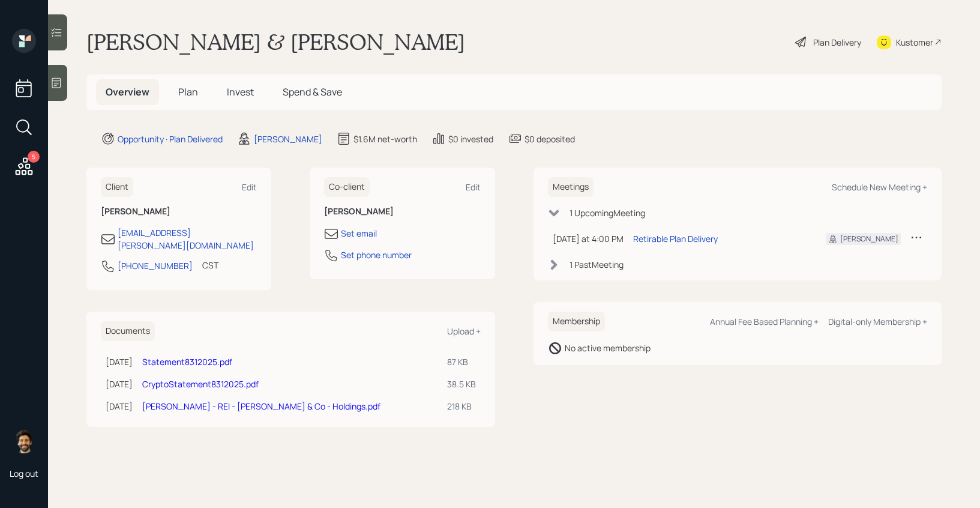 Image resolution: width=980 pixels, height=508 pixels. Describe the element at coordinates (210, 265) in the screenshot. I see `div: CST` at that location.